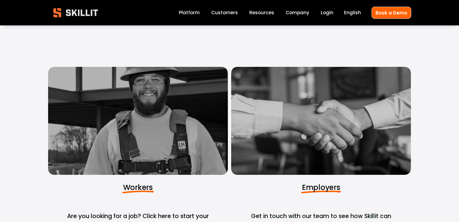 This screenshot has height=222, width=459. I want to click on div: language picker, so click(352, 13).